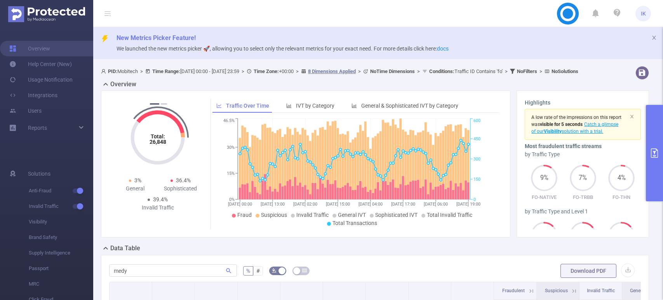  Describe the element at coordinates (565, 71) in the screenshot. I see `b: No Solutions` at that location.